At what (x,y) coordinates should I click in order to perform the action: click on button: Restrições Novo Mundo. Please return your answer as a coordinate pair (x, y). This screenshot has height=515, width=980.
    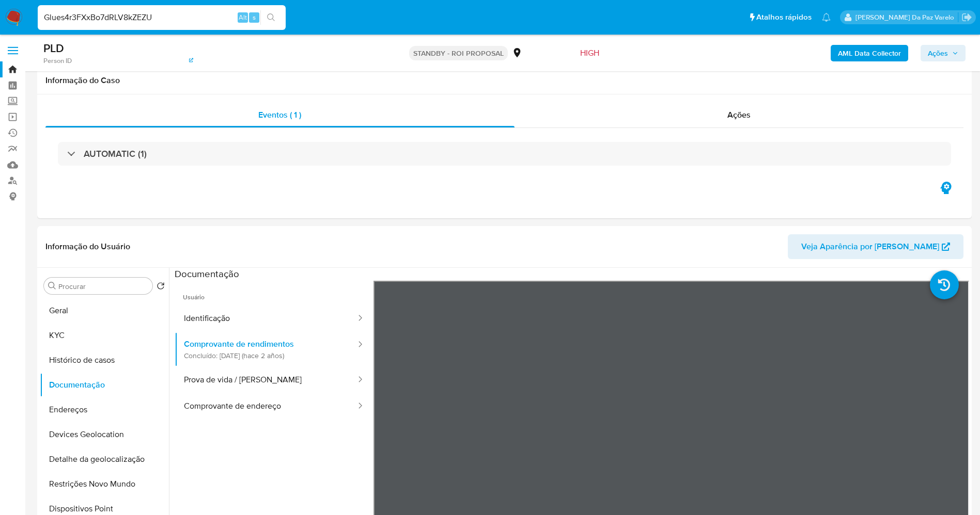
    Looking at the image, I should click on (104, 484).